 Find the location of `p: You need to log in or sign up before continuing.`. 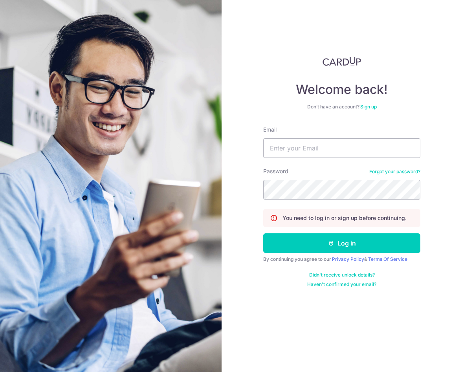

p: You need to log in or sign up before continuing. is located at coordinates (344, 218).